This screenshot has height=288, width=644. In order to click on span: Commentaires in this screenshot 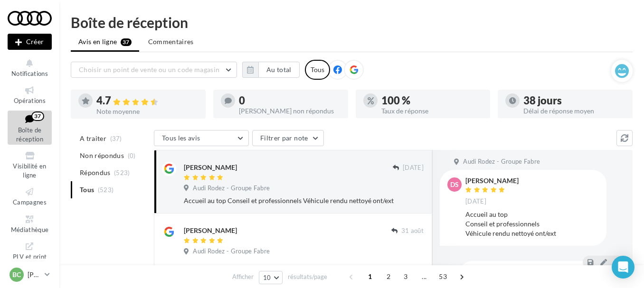, I will do `click(171, 41)`.